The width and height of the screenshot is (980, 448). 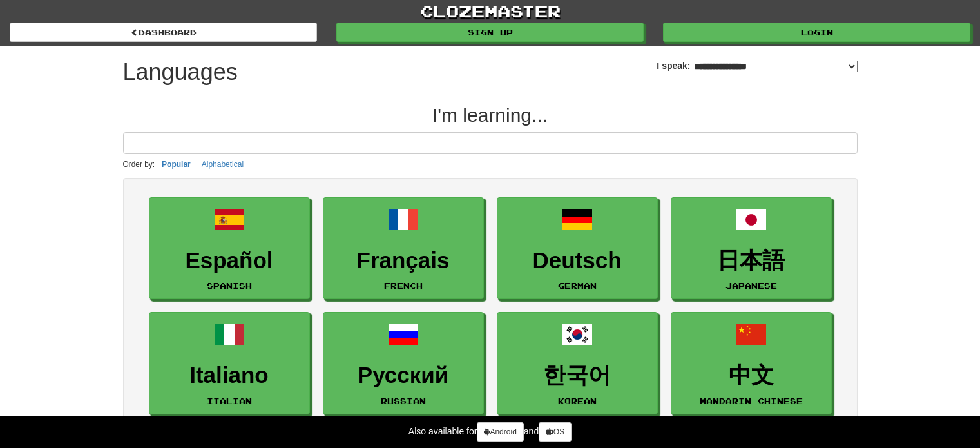 What do you see at coordinates (751, 261) in the screenshot?
I see `h3: 日本語` at bounding box center [751, 261].